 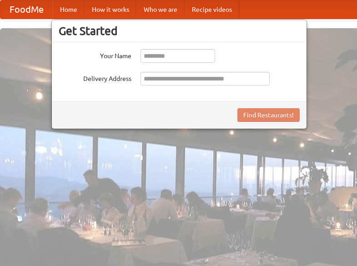 What do you see at coordinates (268, 115) in the screenshot?
I see `button: Find Restaurants!` at bounding box center [268, 115].